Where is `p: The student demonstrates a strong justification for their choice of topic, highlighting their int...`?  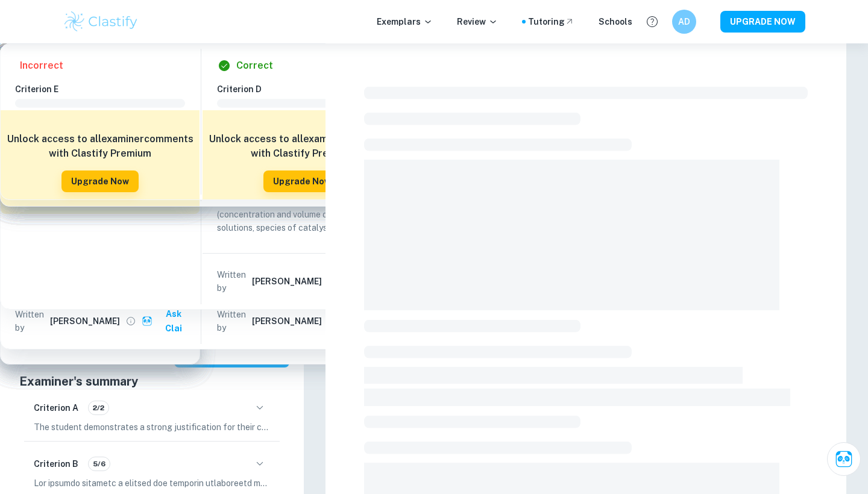
p: The student demonstrates a strong justification for their choice of topic, highlighting their int... is located at coordinates (151, 427).